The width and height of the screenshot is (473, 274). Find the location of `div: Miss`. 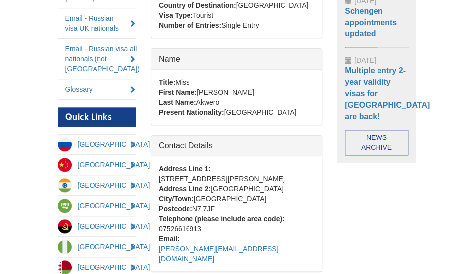

div: Miss is located at coordinates (182, 82).